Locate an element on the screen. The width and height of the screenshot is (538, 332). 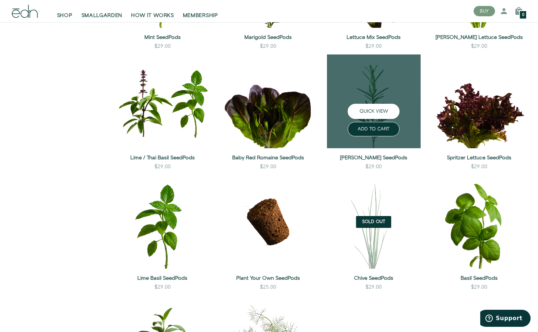
img: Spritzer Lettuce SeedPods is located at coordinates (479, 101).